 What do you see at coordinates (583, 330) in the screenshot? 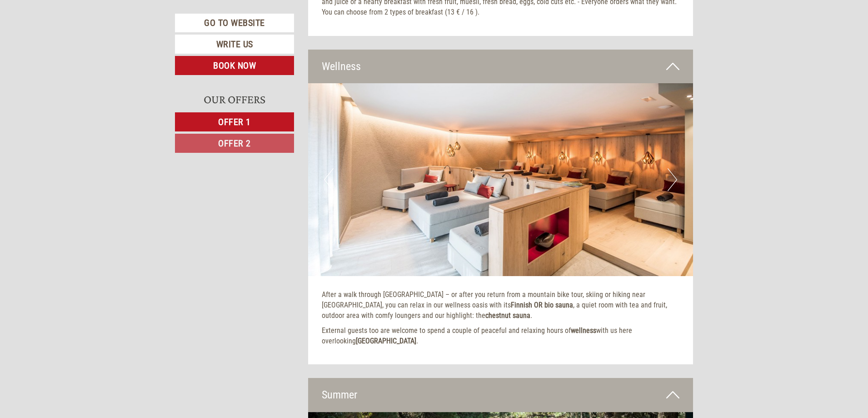
I see `strong: wellness` at bounding box center [583, 330].